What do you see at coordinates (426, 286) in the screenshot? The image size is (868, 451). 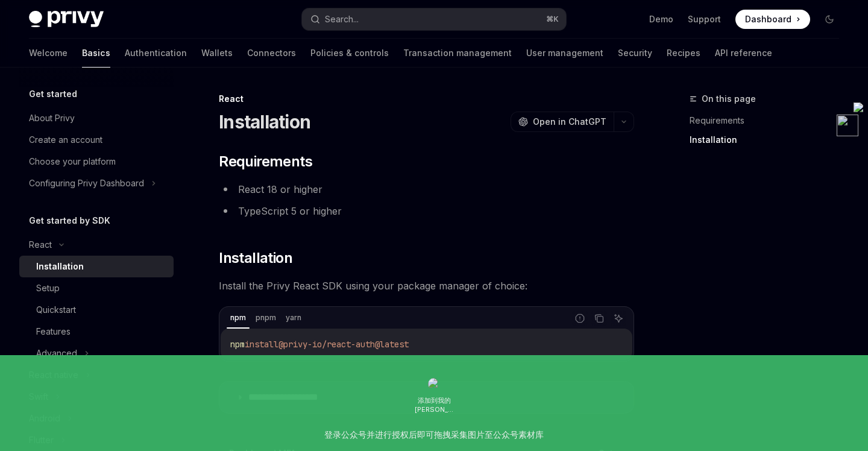 I see `span: Install the Privy React SDK using your package manager of choice:` at bounding box center [426, 286].